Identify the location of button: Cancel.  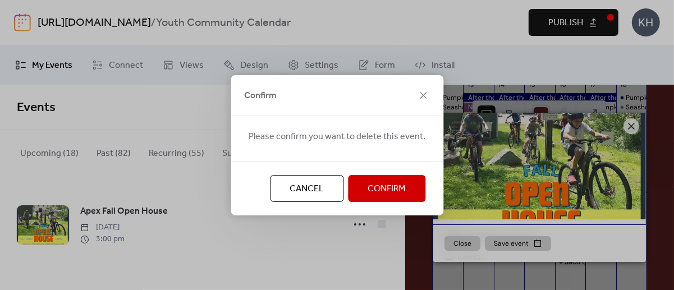
(306, 189).